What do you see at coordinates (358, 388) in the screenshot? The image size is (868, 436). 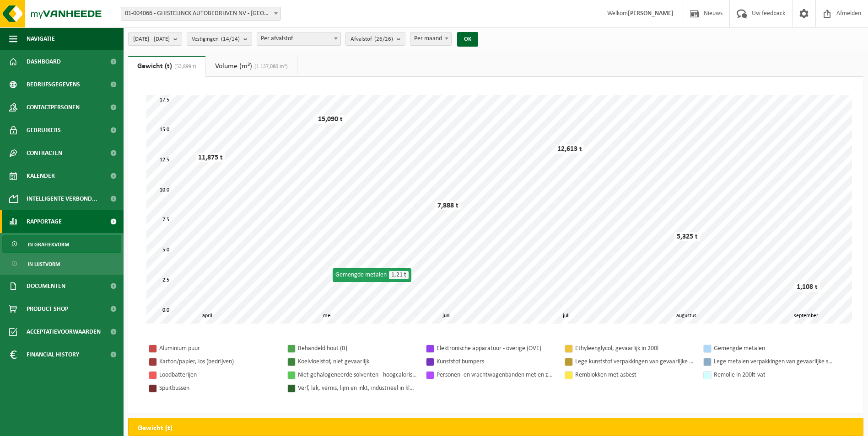 I see `div: Verf, lak, vernis, lijm en inkt, industrieel in kleinverpakking` at bounding box center [358, 388].